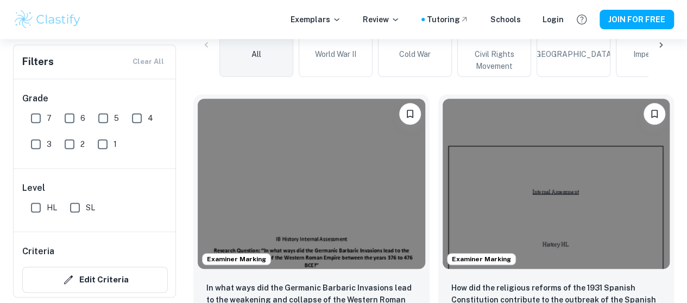  Describe the element at coordinates (95, 99) in the screenshot. I see `h6: Grade` at that location.